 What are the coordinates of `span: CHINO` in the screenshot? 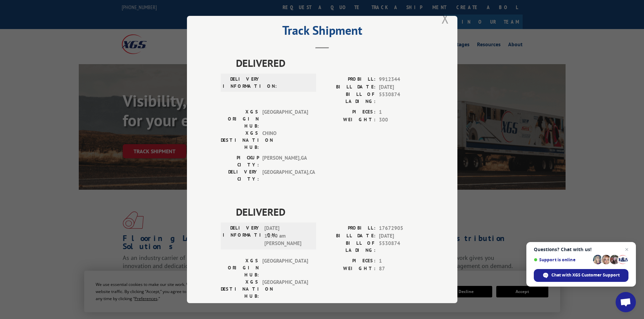 It's located at (285, 140).